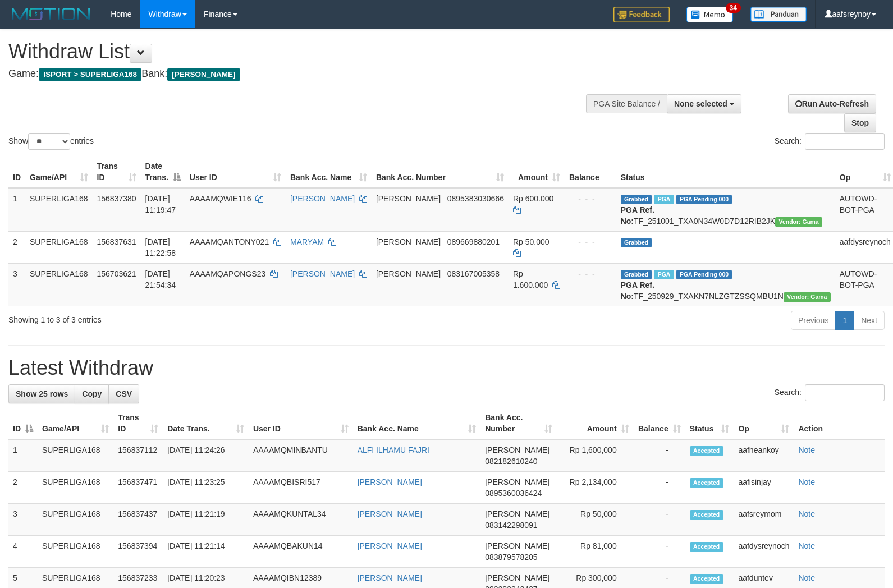  What do you see at coordinates (799, 222) in the screenshot?
I see `span: Vendor URL: https://trx31.1velocity.biz` at bounding box center [799, 222].